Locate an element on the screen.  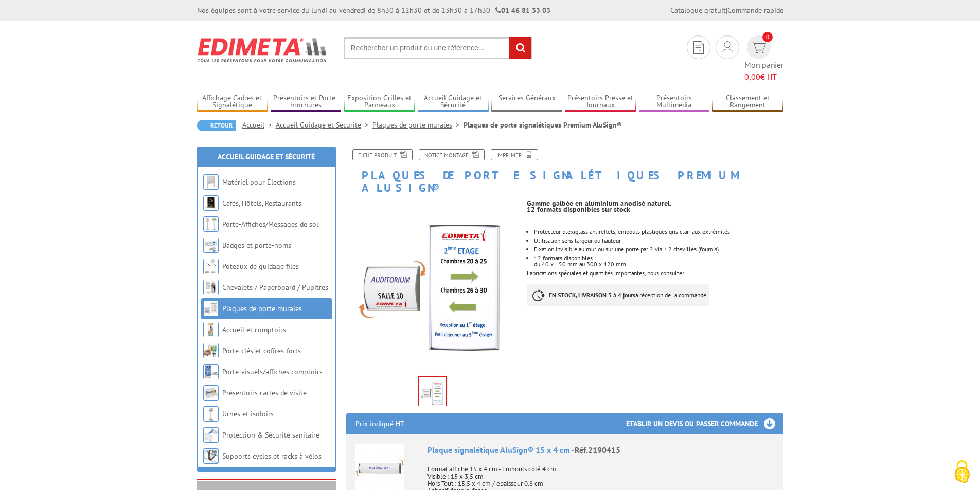
strong: EN STOCK, LIVRAISON 3 à 4 jours is located at coordinates (592, 295).